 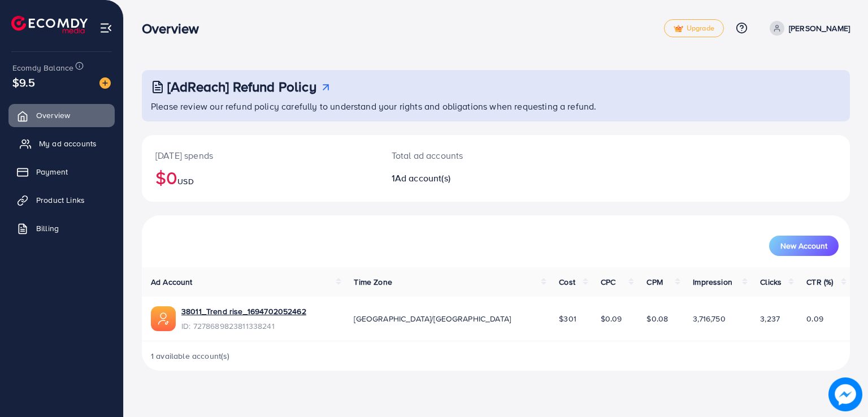 What do you see at coordinates (62, 115) in the screenshot?
I see `a: Overview` at bounding box center [62, 115].